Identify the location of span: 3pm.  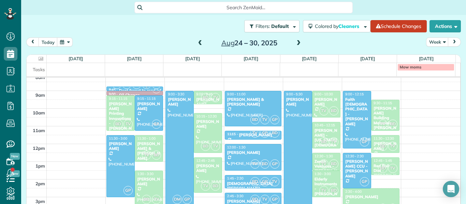
(40, 201).